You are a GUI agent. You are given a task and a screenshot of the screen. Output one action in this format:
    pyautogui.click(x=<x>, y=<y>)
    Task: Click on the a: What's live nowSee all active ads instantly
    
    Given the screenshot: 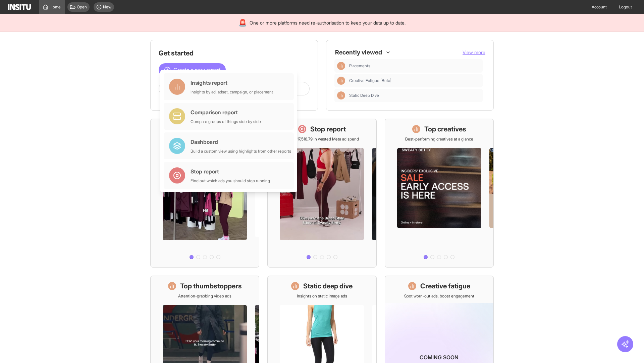 What is the action you would take?
    pyautogui.click(x=205, y=193)
    